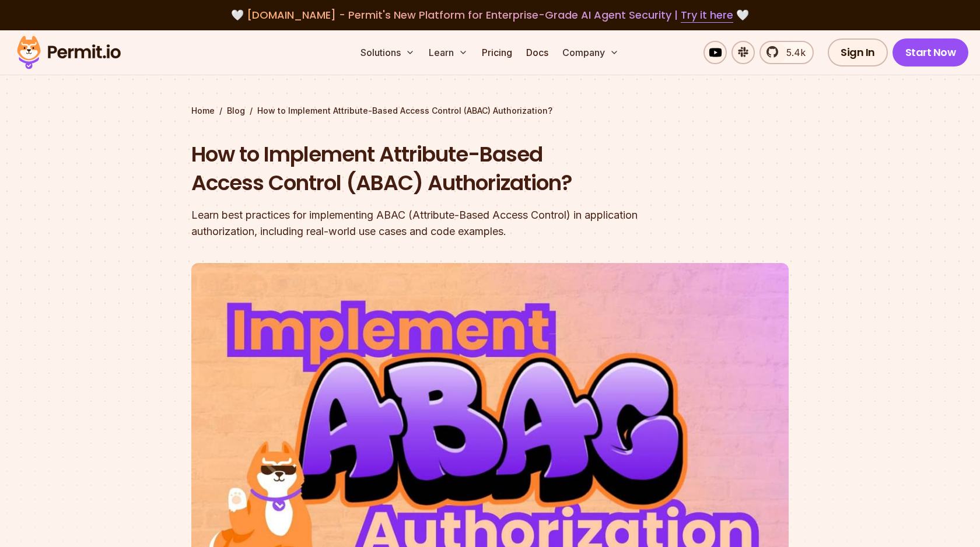  I want to click on a: Sign In, so click(858, 53).